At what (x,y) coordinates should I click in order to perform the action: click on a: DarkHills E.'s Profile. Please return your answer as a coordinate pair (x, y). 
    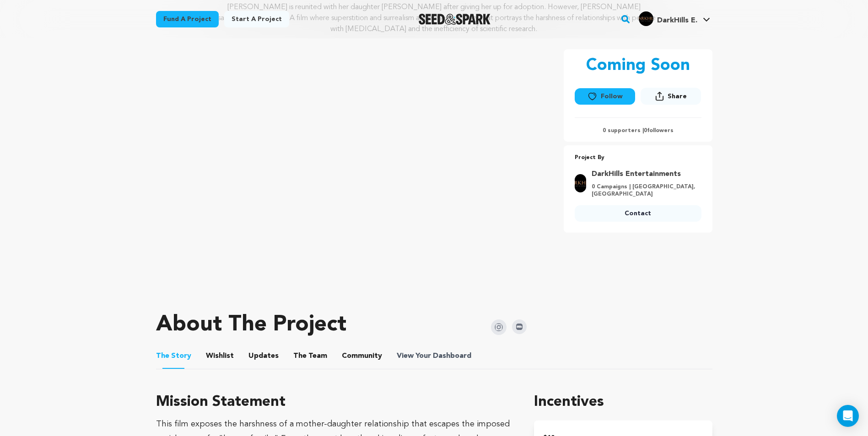
    Looking at the image, I should click on (674, 18).